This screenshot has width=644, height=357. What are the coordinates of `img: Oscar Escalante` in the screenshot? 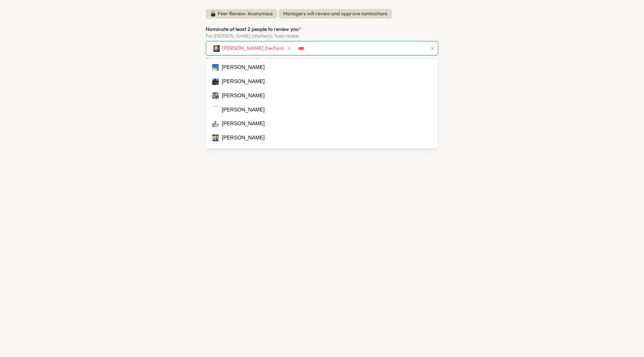 It's located at (215, 110).